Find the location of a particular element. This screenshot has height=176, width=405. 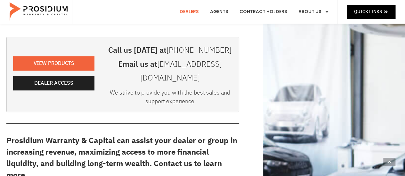

h3: Email us at is located at coordinates (170, 71).